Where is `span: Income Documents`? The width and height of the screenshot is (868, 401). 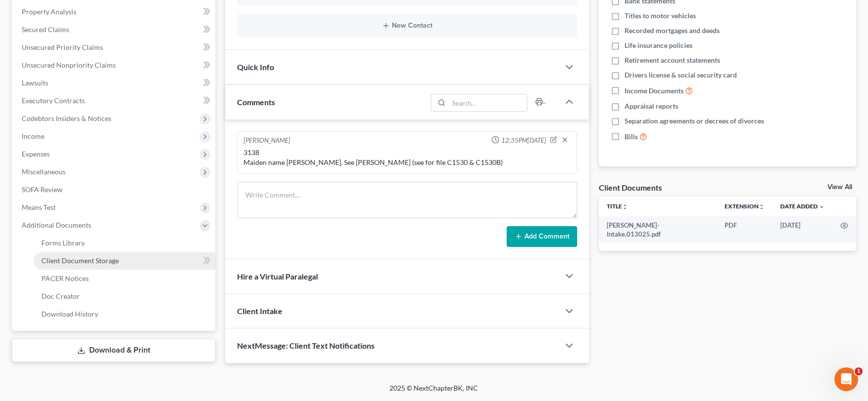
span: Income Documents is located at coordinates (654, 91).